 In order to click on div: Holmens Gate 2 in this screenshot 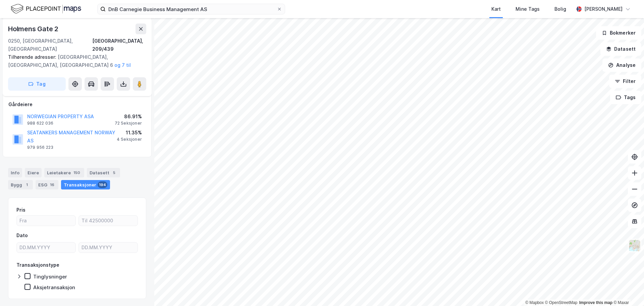, I will do `click(34, 29)`.